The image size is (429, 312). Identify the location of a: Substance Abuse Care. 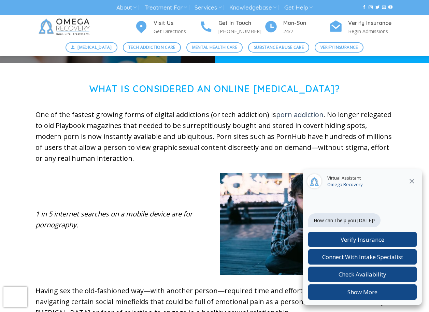
(279, 47).